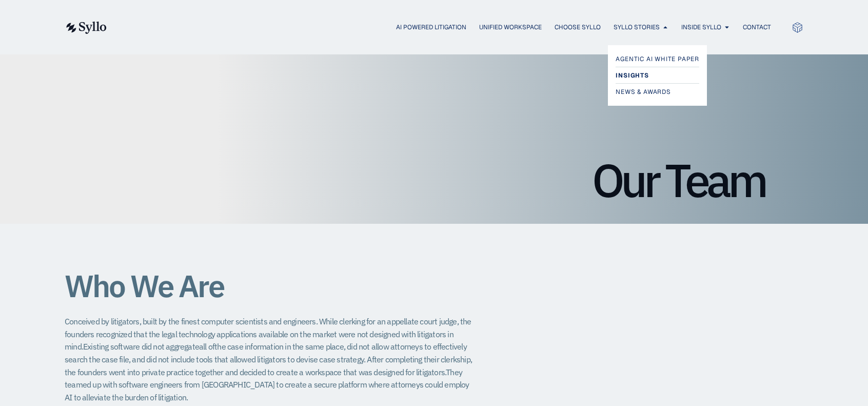 The image size is (868, 406). I want to click on span: Syllo Stories, so click(637, 27).